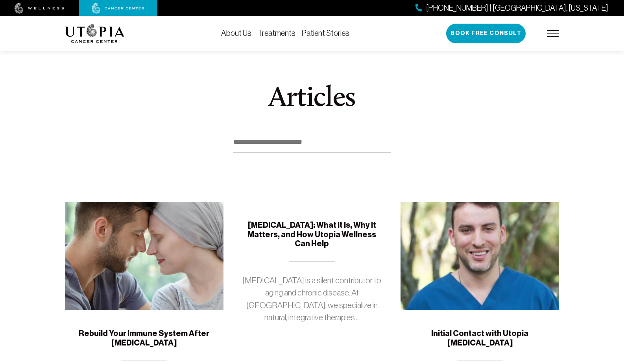 The image size is (624, 364). I want to click on img: cancer center, so click(118, 9).